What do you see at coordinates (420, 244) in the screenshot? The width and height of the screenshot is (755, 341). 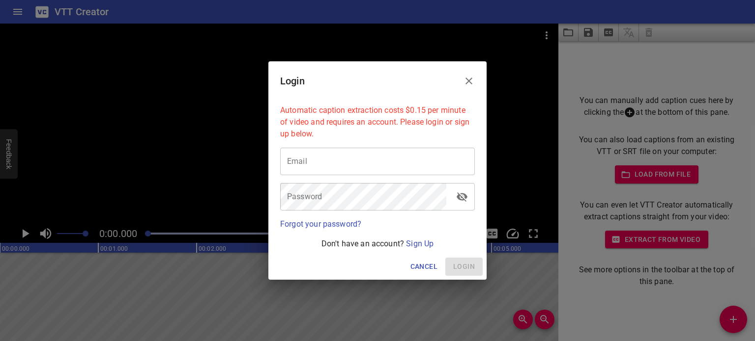 I see `a: Sign Up` at bounding box center [420, 244].